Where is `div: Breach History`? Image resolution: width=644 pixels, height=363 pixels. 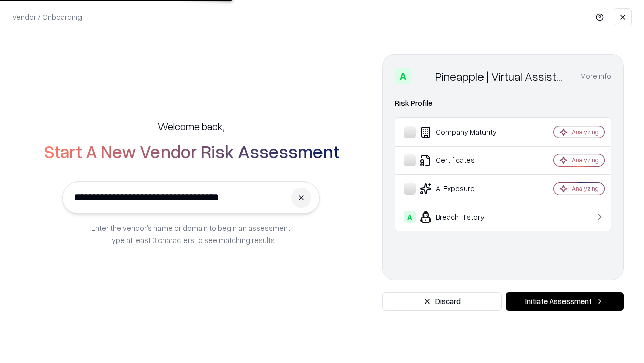 div: Breach History is located at coordinates (464, 217).